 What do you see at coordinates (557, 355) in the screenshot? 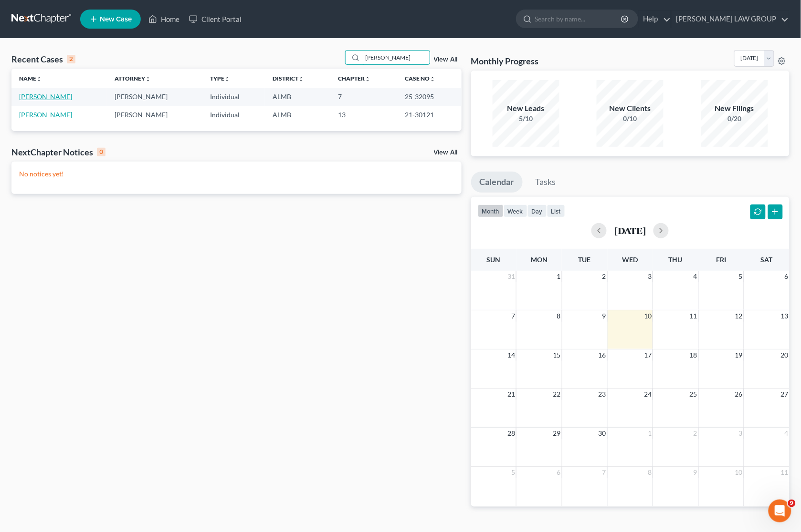
I see `span: 15` at bounding box center [557, 355].